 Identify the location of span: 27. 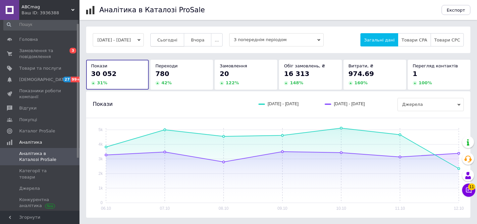
(67, 79).